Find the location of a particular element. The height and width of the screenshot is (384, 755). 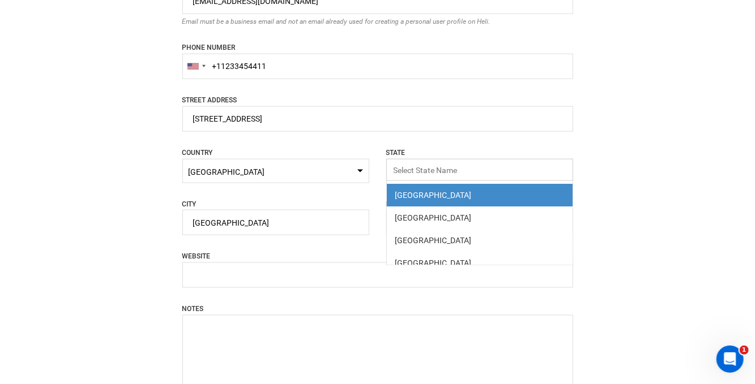

label: STREET ADDRESS is located at coordinates (209, 100).